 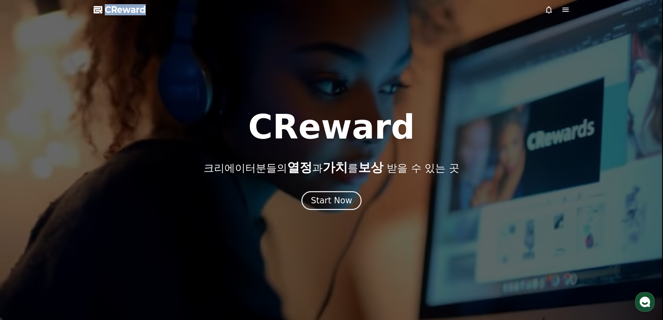 I want to click on span: CReward, so click(x=125, y=10).